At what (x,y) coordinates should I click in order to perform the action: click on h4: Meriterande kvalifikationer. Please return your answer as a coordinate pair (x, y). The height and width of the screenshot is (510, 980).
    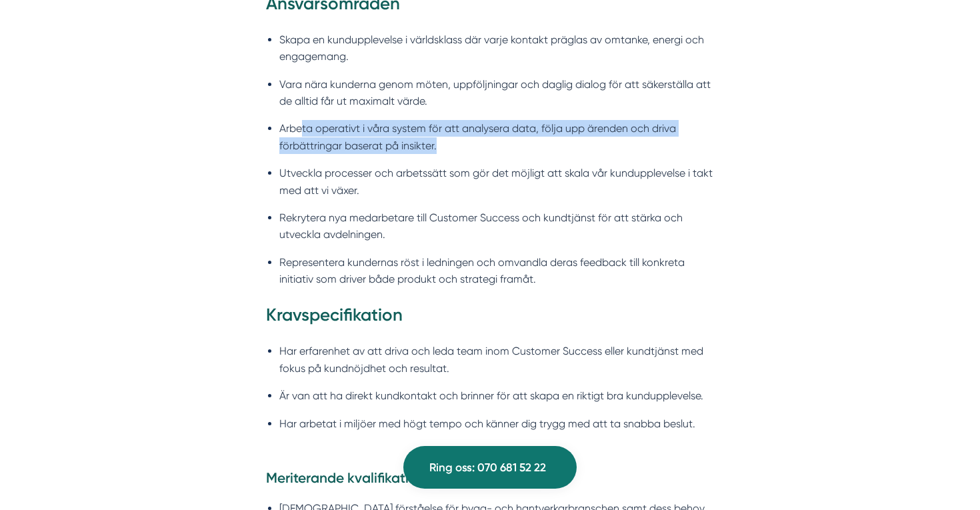
    Looking at the image, I should click on (490, 479).